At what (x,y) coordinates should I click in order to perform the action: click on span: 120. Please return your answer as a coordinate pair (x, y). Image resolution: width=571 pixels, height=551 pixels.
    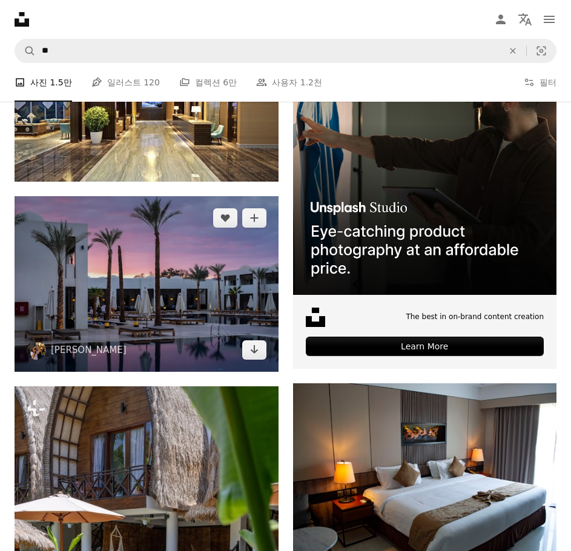
    Looking at the image, I should click on (151, 82).